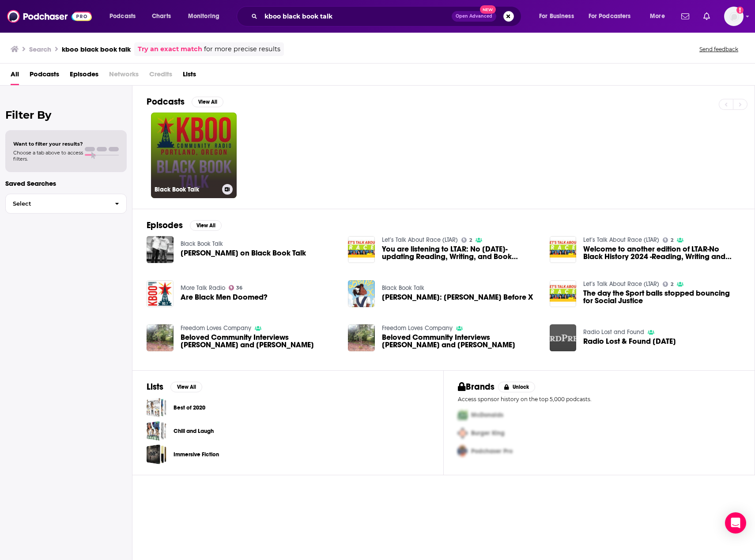 The width and height of the screenshot is (755, 560). Describe the element at coordinates (184, 225) in the screenshot. I see `a: EpisodesView All` at that location.